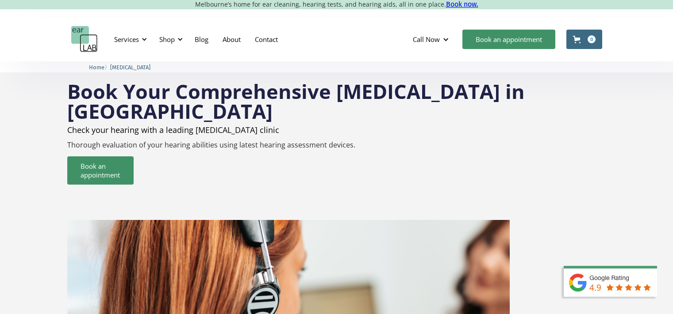  I want to click on div: 0, so click(591, 39).